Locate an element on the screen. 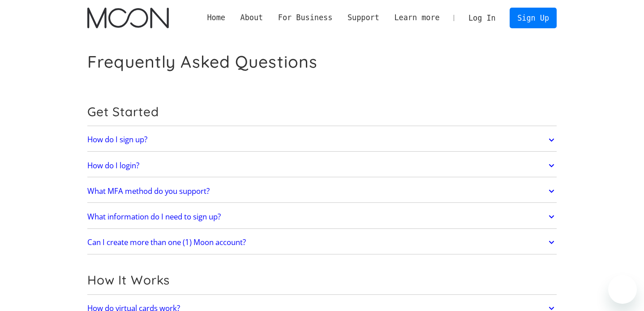  h2: What information do I need to sign up? is located at coordinates (154, 216).